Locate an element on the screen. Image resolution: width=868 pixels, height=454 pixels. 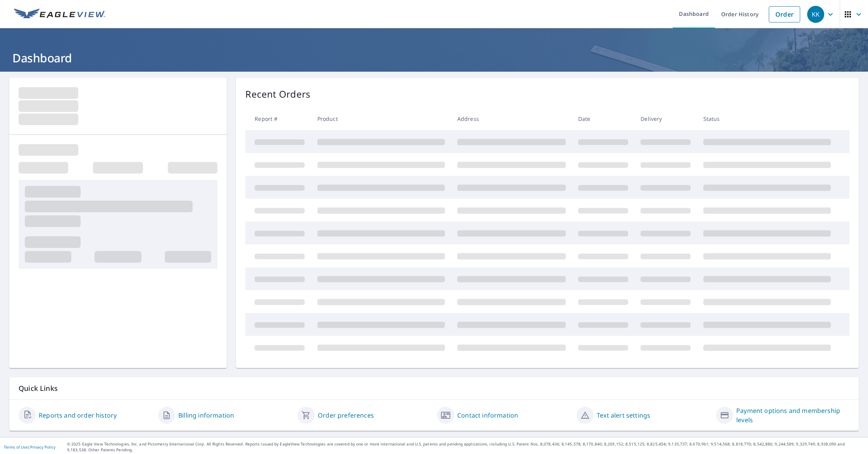
th: Delivery is located at coordinates (665, 119).